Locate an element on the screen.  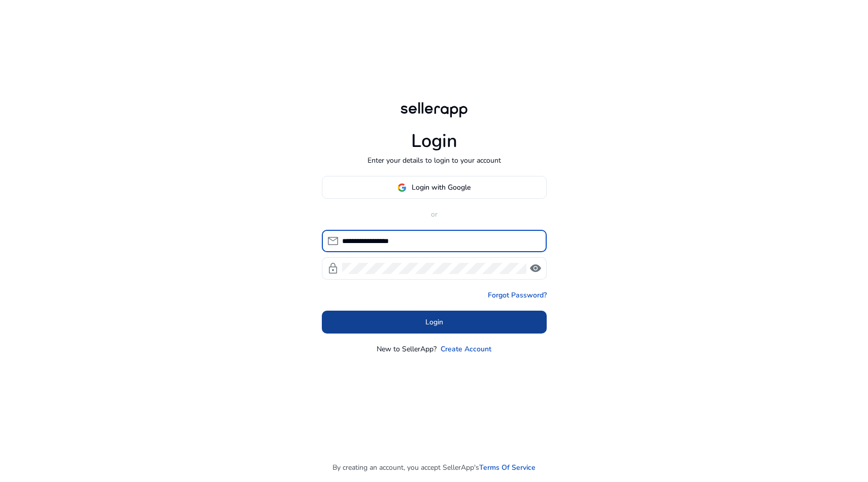
button: Login is located at coordinates (434, 321).